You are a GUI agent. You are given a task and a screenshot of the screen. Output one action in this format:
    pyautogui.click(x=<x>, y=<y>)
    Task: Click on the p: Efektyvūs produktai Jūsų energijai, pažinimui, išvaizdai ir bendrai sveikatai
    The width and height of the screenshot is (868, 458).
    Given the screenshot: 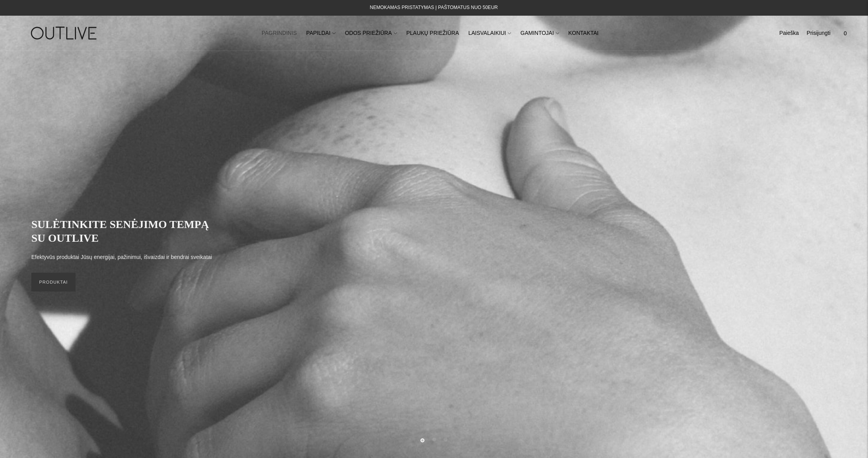 What is the action you would take?
    pyautogui.click(x=122, y=257)
    